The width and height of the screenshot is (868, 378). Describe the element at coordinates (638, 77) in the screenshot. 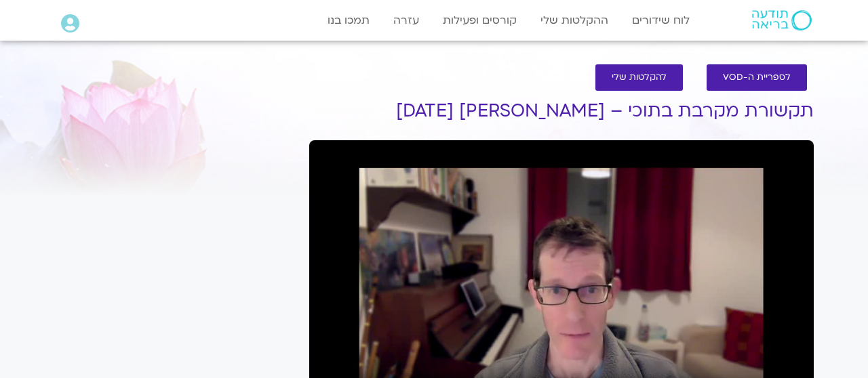

I see `span: להקלטות שלי` at that location.